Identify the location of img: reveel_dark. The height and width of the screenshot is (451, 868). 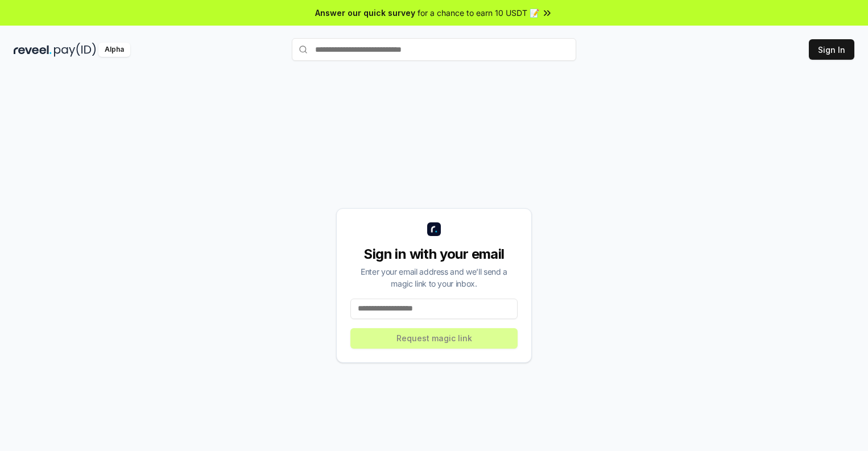
(32, 49).